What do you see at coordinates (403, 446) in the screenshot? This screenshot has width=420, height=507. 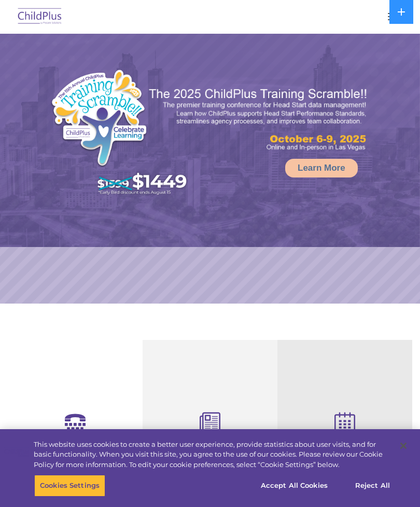 I see `button: Close` at bounding box center [403, 446].